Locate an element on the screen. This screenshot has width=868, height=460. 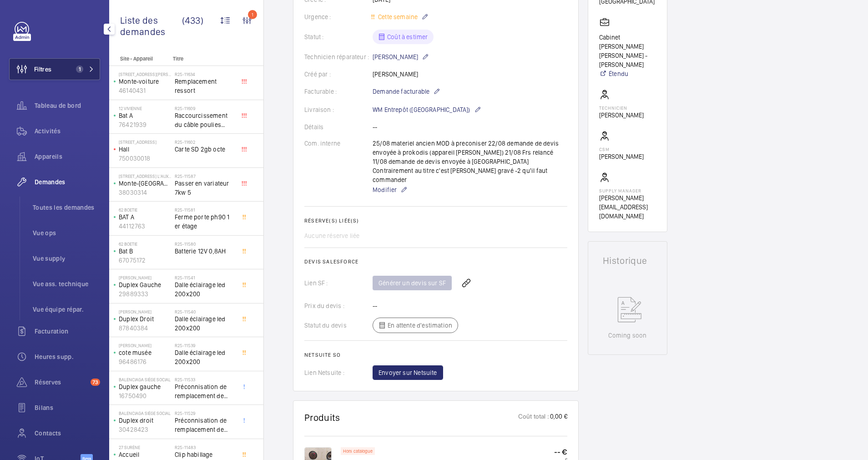
p: 46140431 is located at coordinates (145, 91).